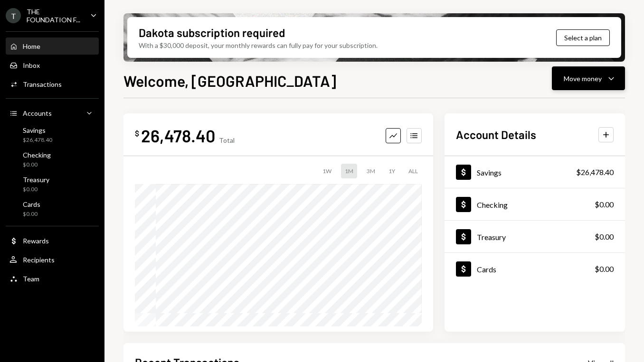 The width and height of the screenshot is (644, 362). What do you see at coordinates (31, 65) in the screenshot?
I see `div: Inbox` at bounding box center [31, 65].